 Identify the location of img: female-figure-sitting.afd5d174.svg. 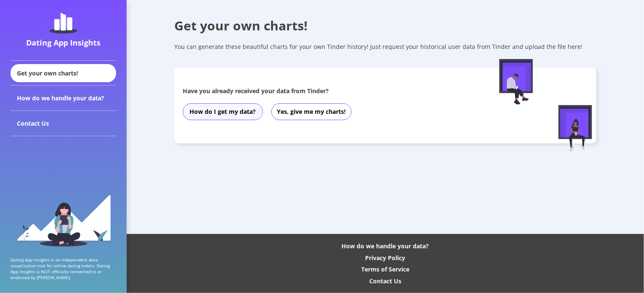
(575, 128).